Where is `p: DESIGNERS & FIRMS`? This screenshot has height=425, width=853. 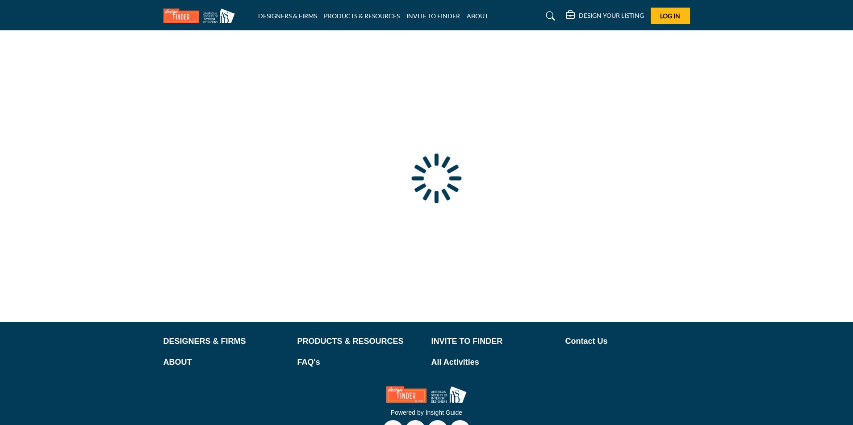 p: DESIGNERS & FIRMS is located at coordinates (225, 341).